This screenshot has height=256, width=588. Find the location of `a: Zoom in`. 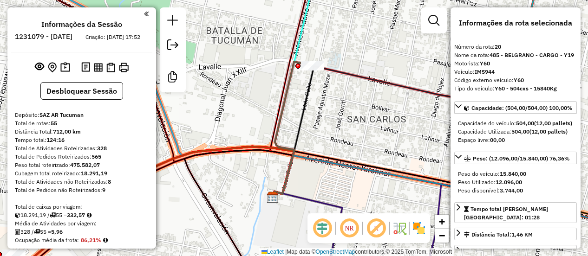

a: Zoom in is located at coordinates (441, 222).